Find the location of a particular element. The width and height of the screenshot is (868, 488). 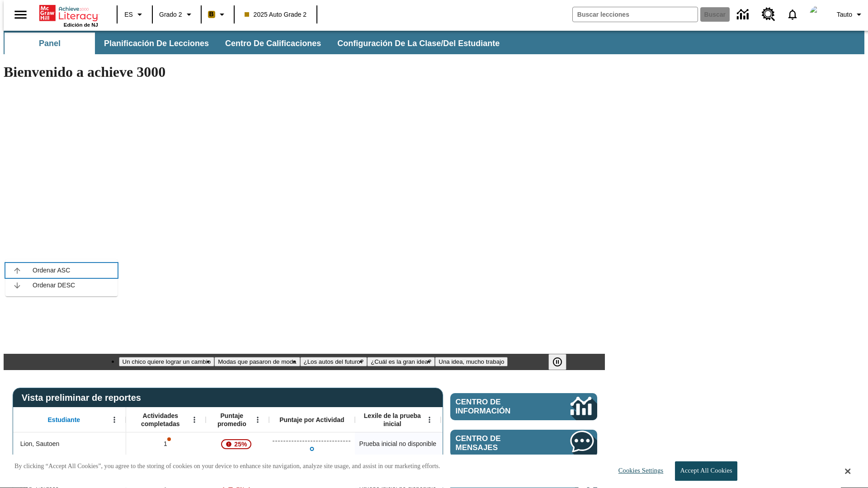

a: Centro de recursos, Se abrirá en una pestaña nueva. is located at coordinates (768, 14).